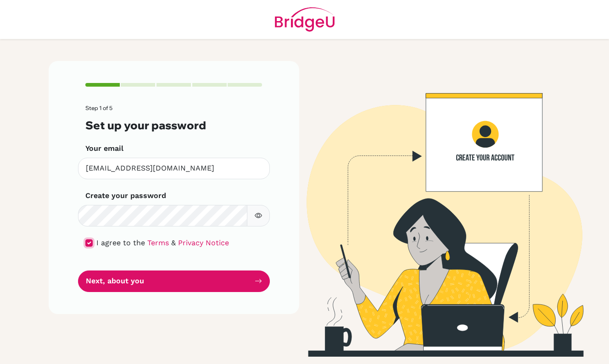 This screenshot has width=609, height=364. Describe the element at coordinates (174, 125) in the screenshot. I see `h3: Set up your password` at that location.